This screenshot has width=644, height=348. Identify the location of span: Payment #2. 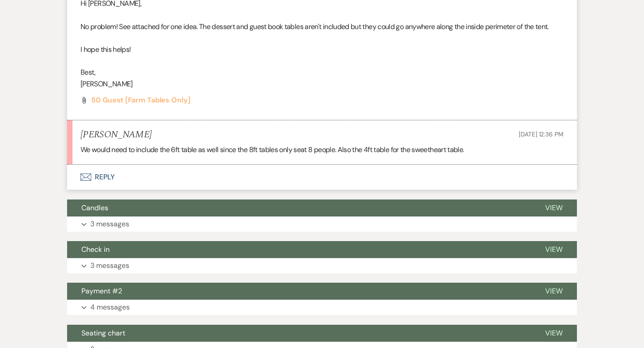
(101, 291).